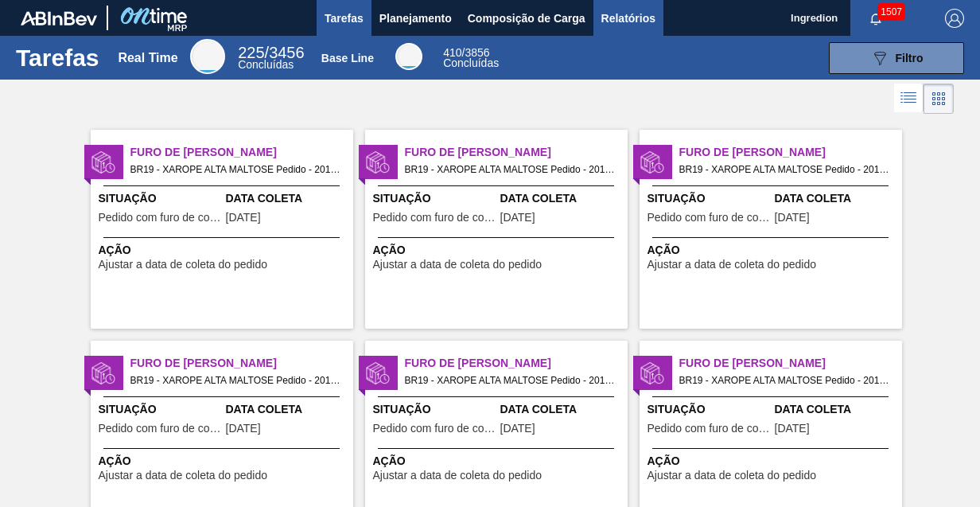 Image resolution: width=980 pixels, height=507 pixels. I want to click on span: 30/08/2025, so click(243, 218).